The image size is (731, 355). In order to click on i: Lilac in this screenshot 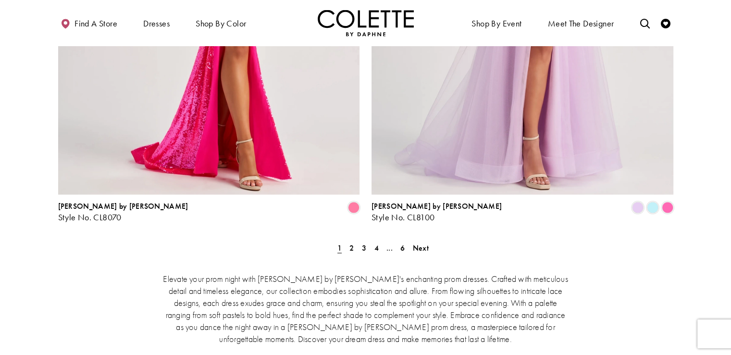, I will do `click(638, 208)`.